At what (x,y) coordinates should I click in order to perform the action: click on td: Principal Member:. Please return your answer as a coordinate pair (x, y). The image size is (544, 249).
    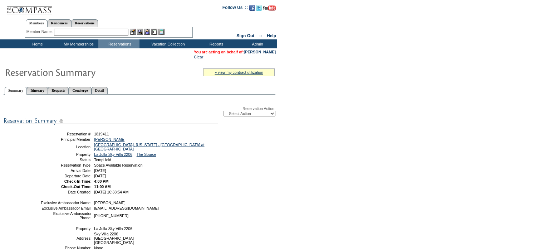
    Looking at the image, I should click on (66, 139).